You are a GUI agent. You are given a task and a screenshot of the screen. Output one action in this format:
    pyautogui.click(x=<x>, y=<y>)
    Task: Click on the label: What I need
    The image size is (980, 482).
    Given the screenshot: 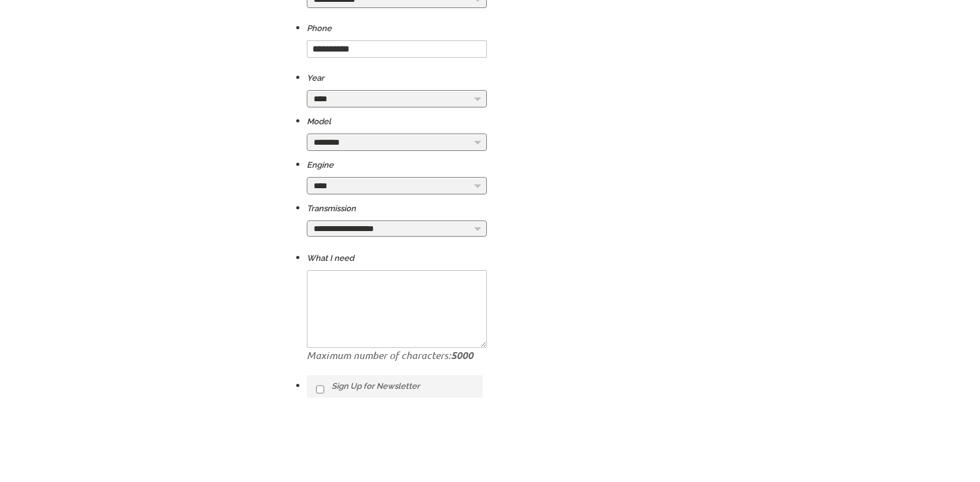 What is the action you would take?
    pyautogui.click(x=331, y=258)
    